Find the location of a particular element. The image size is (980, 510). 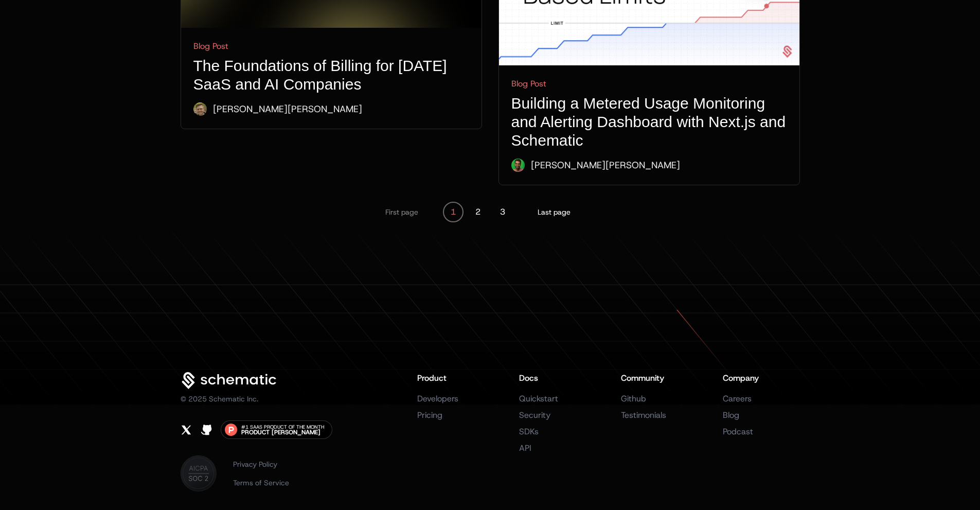

h3: Docs is located at coordinates (557, 378).